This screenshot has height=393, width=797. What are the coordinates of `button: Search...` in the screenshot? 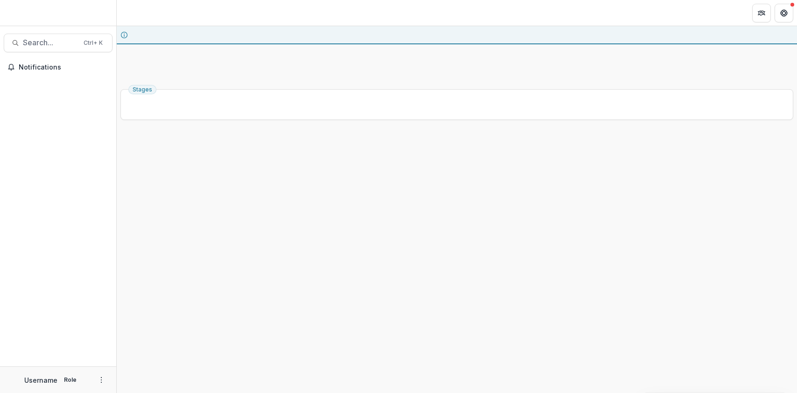 It's located at (58, 43).